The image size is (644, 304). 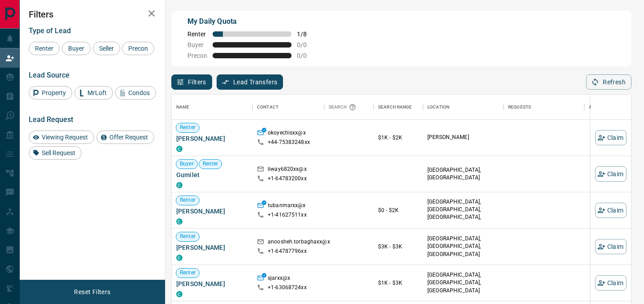 I want to click on div: Viewing Request, so click(x=62, y=137).